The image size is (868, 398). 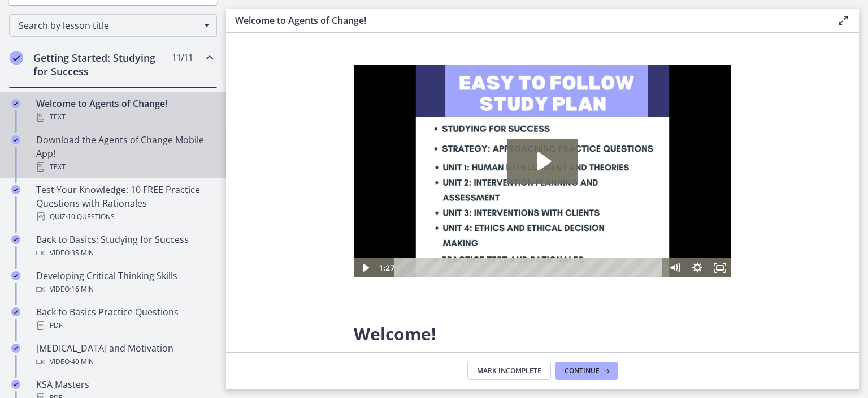 I want to click on button: Mark Incomplete, so click(x=509, y=370).